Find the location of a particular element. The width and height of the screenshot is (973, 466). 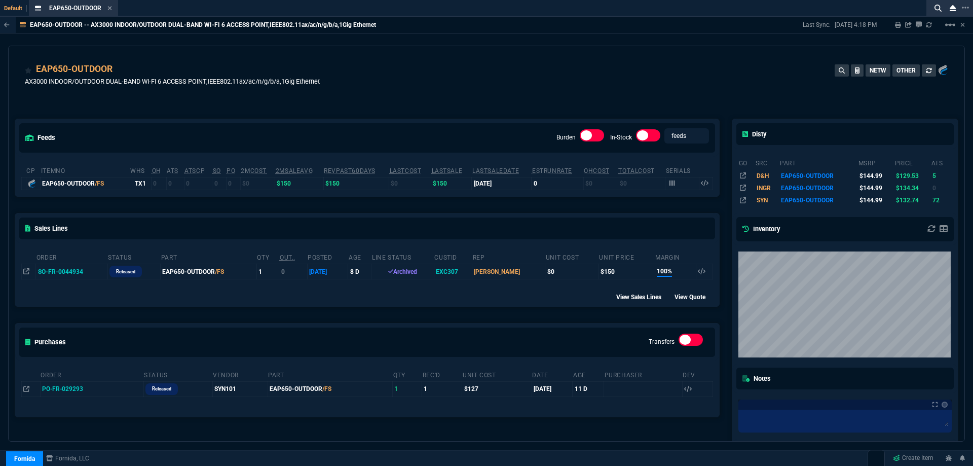

button: NETW is located at coordinates (877, 70).